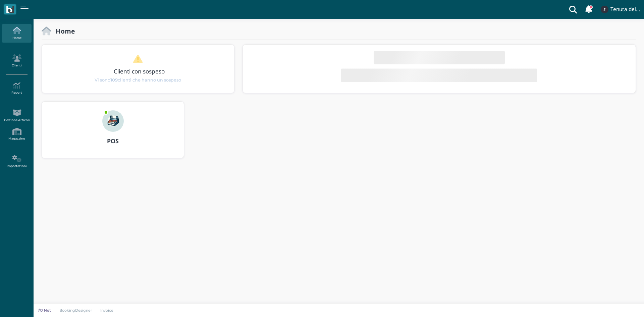 The height and width of the screenshot is (317, 644). I want to click on h3: Clienti con sospeso, so click(139, 71).